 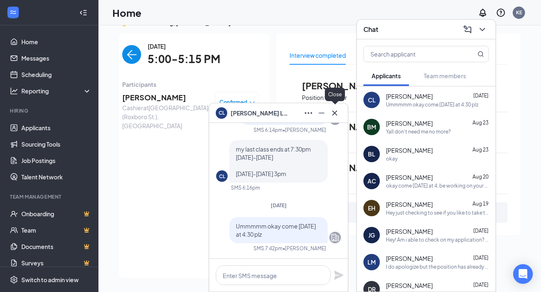 What do you see at coordinates (233, 102) in the screenshot?
I see `span: Confirmed` at bounding box center [233, 102].